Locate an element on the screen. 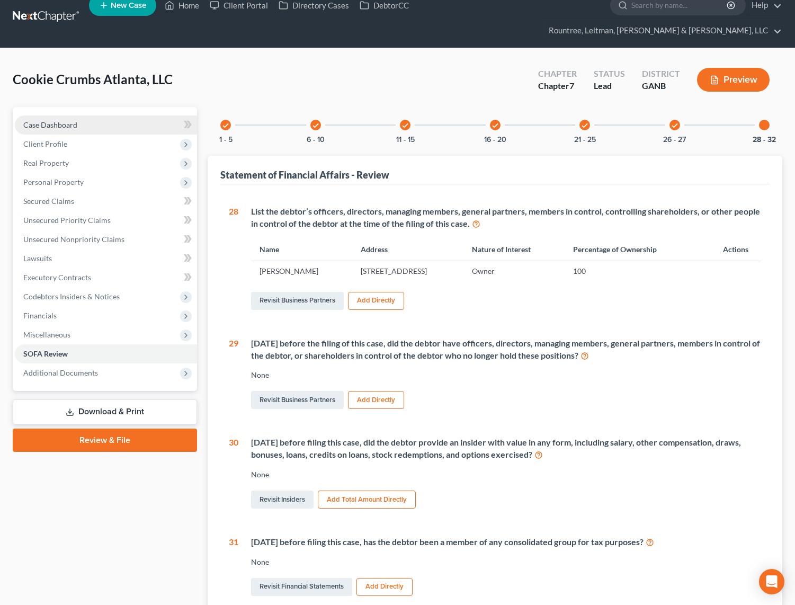 The height and width of the screenshot is (605, 795). th: Percentage of Ownership is located at coordinates (632, 249).